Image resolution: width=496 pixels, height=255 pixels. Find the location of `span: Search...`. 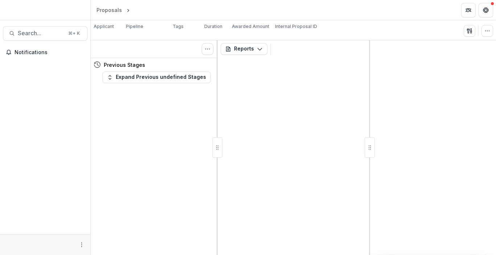

span: Search... is located at coordinates (41, 33).